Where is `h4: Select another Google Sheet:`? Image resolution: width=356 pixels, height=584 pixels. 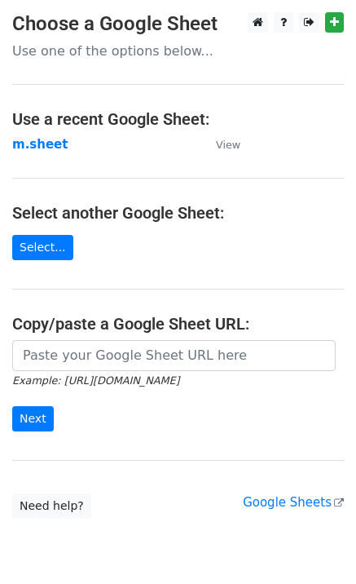 h4: Select another Google Sheet: is located at coordinates (178, 213).